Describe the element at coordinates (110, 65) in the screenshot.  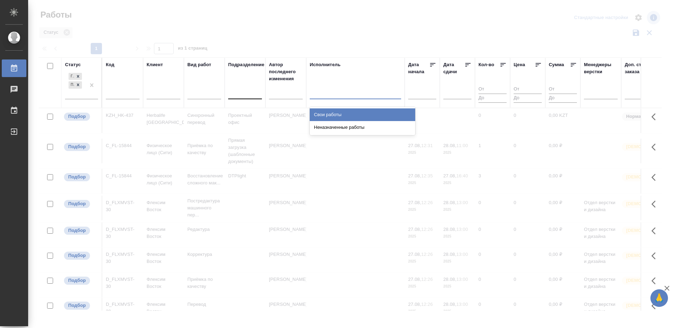
I see `div: Код` at that location.